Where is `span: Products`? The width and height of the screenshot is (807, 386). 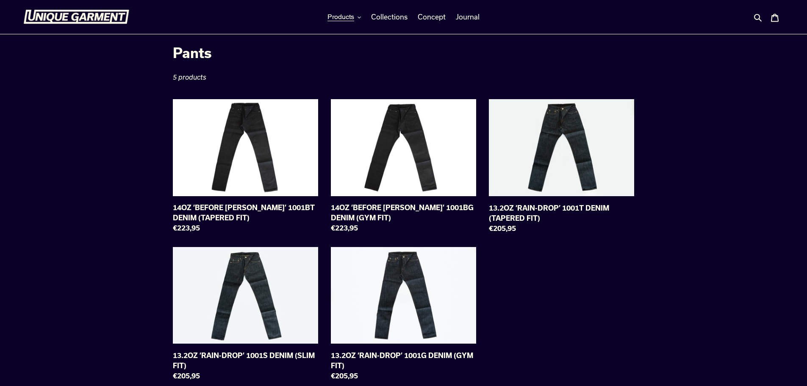 span: Products is located at coordinates (341, 17).